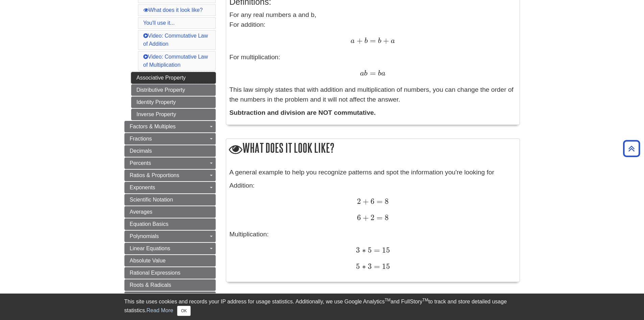 Image resolution: width=644 pixels, height=320 pixels. What do you see at coordinates (373, 57) in the screenshot?
I see `p: For any real numbers a and b, For addition: For multiplication: This law simply states that with ...` at bounding box center [373, 57].